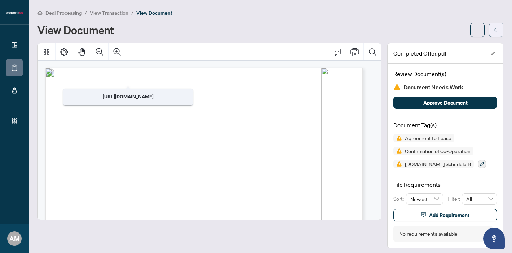 Image resolution: width=512 pixels, height=253 pixels. What do you see at coordinates (494, 239) in the screenshot?
I see `button: Open asap` at bounding box center [494, 239].